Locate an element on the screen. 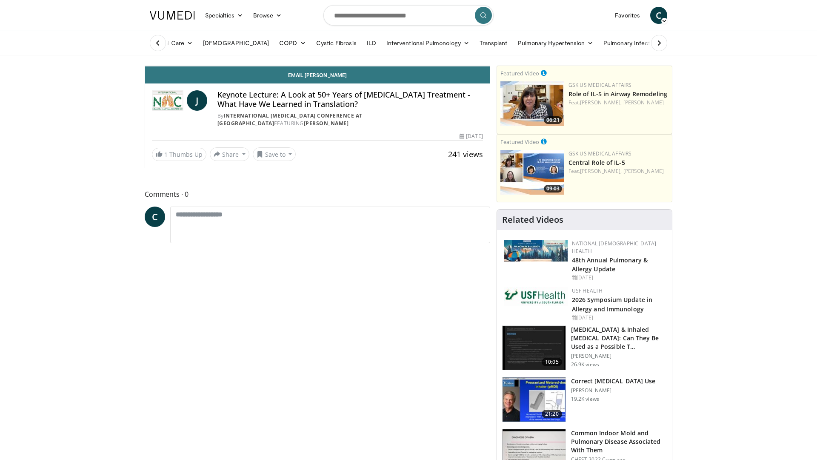  div: By FEATURING is located at coordinates (350, 120).